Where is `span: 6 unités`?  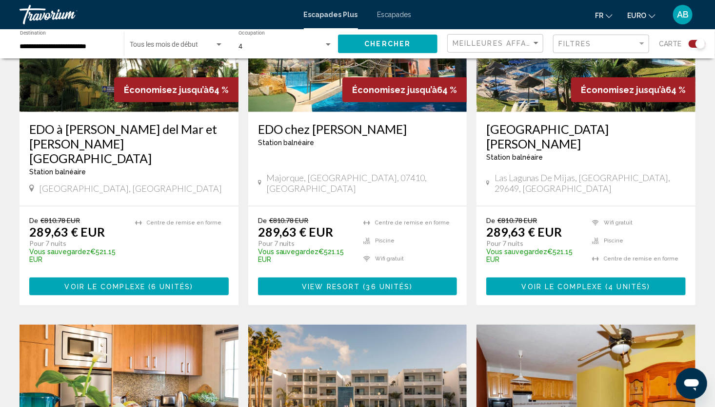
span: 6 unités is located at coordinates (171, 287).